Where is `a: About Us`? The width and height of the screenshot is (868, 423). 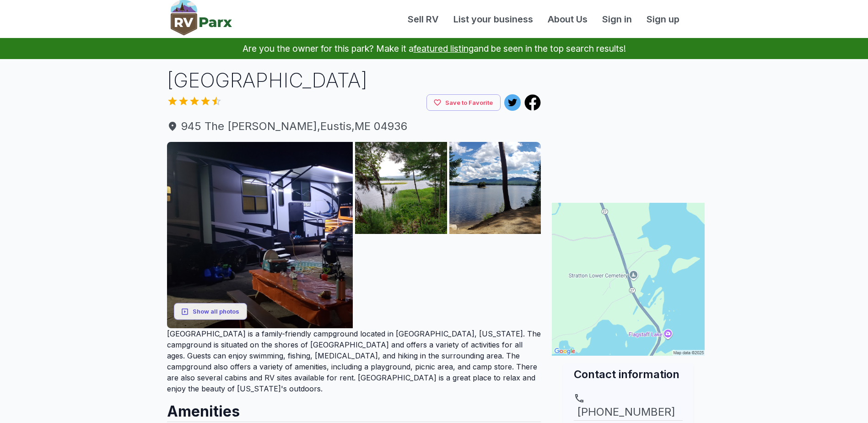
a: About Us is located at coordinates (568, 19).